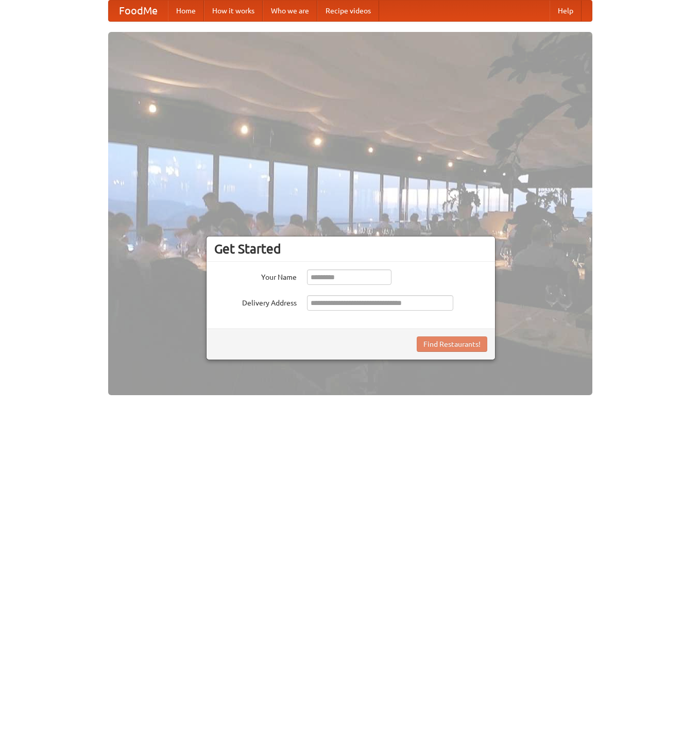  I want to click on a: How it works, so click(233, 11).